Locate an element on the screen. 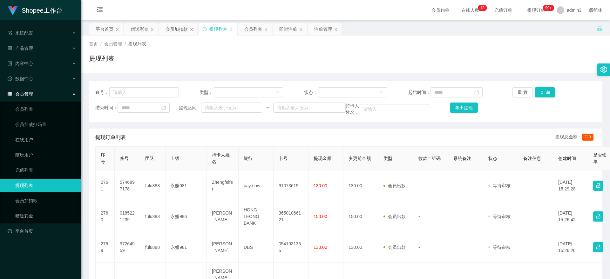 This screenshot has width=610, height=279. i: 图标: form is located at coordinates (10, 33).